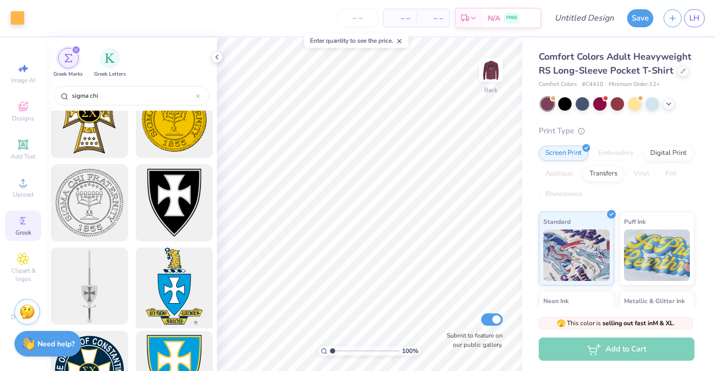  Describe the element at coordinates (23, 118) in the screenshot. I see `span: Designs` at that location.